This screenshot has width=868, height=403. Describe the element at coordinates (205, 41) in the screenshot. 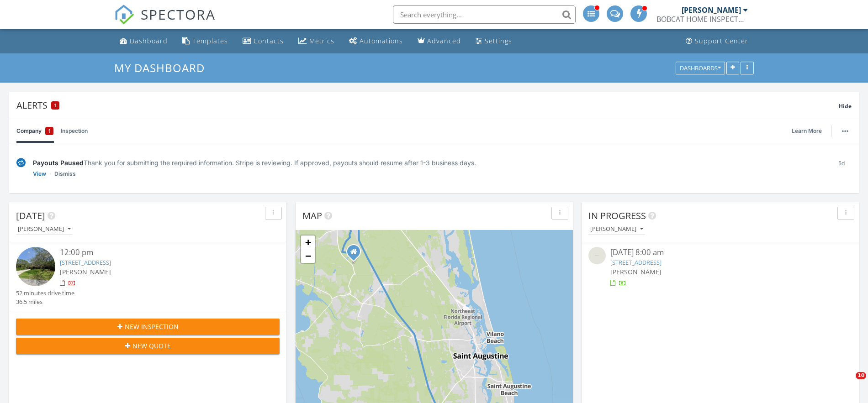

I see `a: Templates` at that location.